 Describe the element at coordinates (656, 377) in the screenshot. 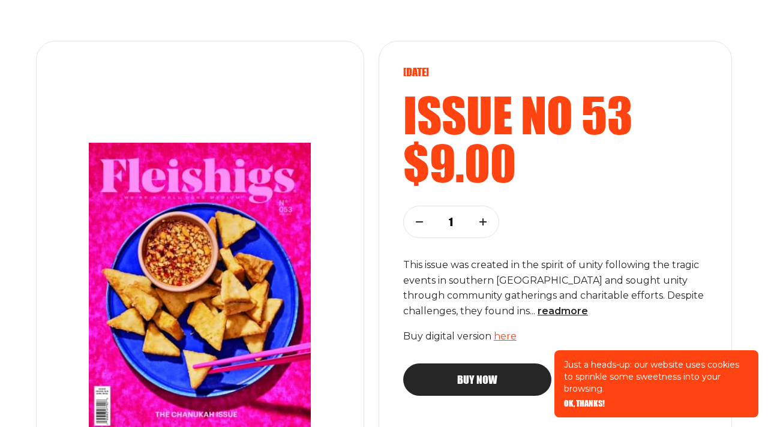

I see `p: Just a heads-up: our website uses cookies to sprinkle some sweetness into your browsing.` at that location.